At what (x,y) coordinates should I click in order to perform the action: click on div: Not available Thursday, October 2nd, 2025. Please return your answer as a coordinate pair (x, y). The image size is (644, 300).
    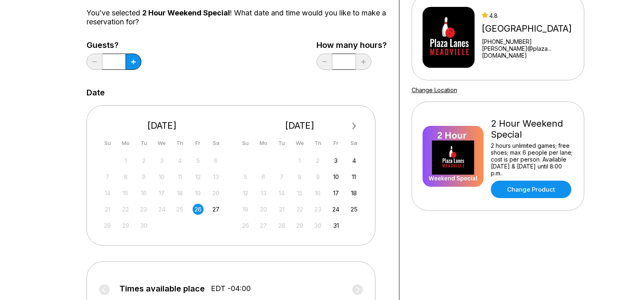
    Looking at the image, I should click on (318, 161).